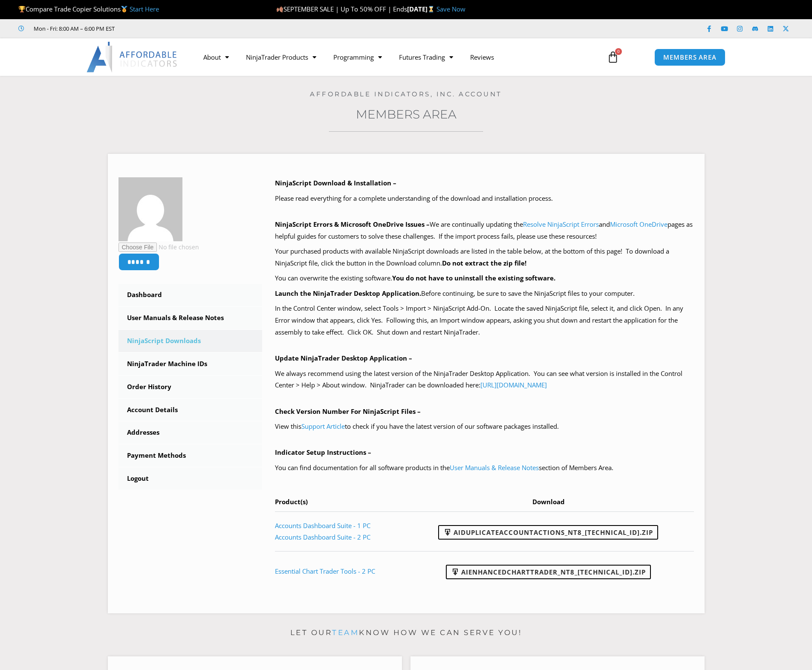 This screenshot has width=812, height=670. Describe the element at coordinates (348, 293) in the screenshot. I see `b: Launch the NinjaTrader Desktop Application.` at that location.